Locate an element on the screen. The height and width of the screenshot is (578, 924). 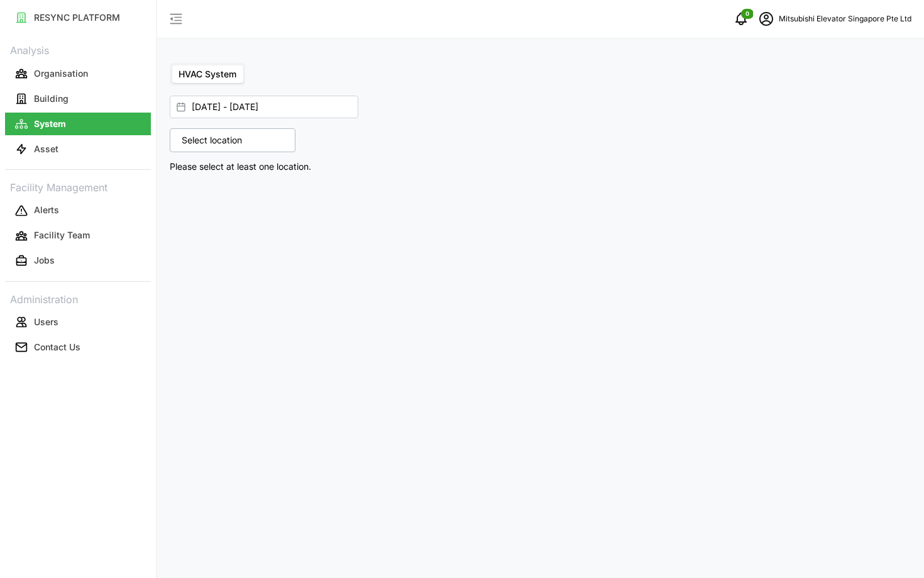
p: Facility Management is located at coordinates (78, 186).